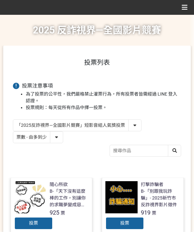 This screenshot has width=194, height=232. What do you see at coordinates (103, 98) in the screenshot?
I see `li: 為了投票的公平性，我們嚴格禁止灌票行為，所有投票者皆需經過 LINE 登入認證。` at bounding box center [103, 98].